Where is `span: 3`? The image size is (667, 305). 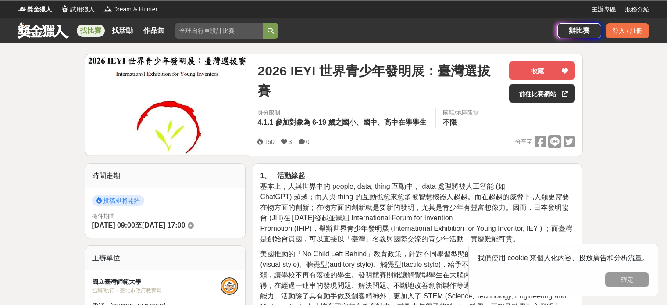 span: 3 is located at coordinates (290, 142).